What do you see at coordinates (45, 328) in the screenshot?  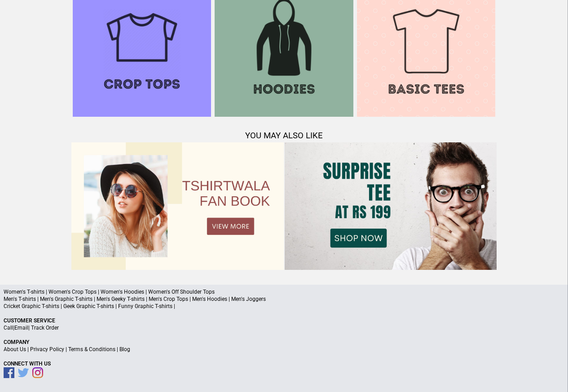 I see `a: Track Order` at bounding box center [45, 328].